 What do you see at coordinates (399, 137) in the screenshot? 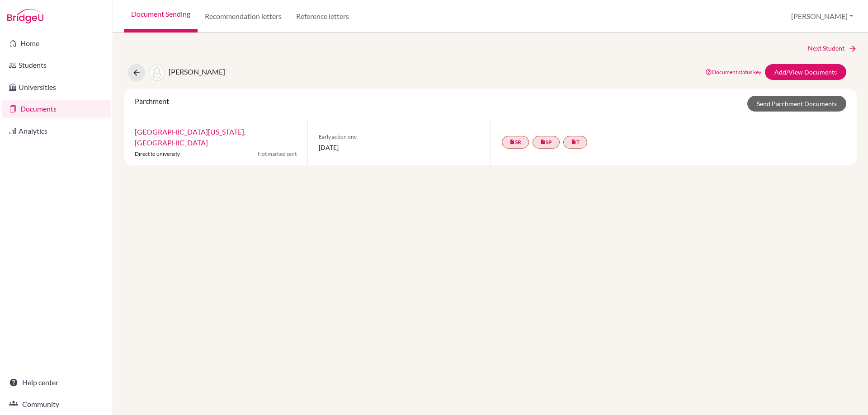
I see `span: Early action one` at bounding box center [399, 137].